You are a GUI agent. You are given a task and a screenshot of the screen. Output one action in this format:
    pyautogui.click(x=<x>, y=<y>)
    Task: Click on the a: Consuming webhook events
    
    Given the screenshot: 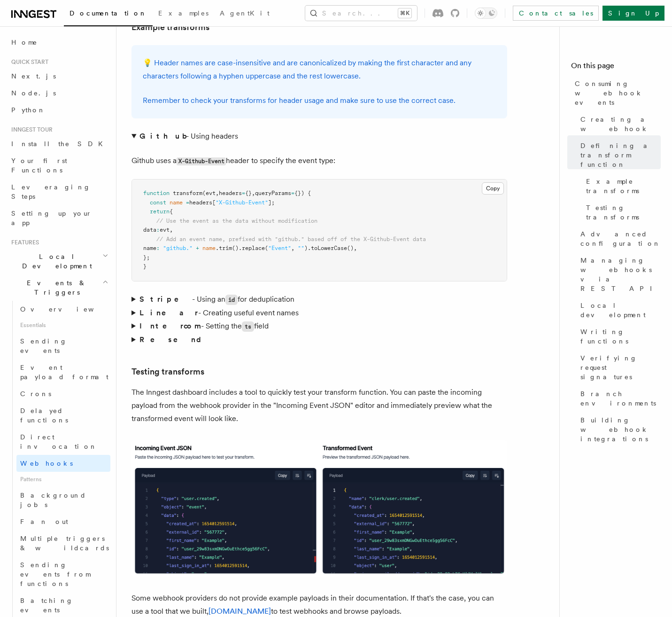 What is the action you would take?
    pyautogui.click(x=616, y=93)
    